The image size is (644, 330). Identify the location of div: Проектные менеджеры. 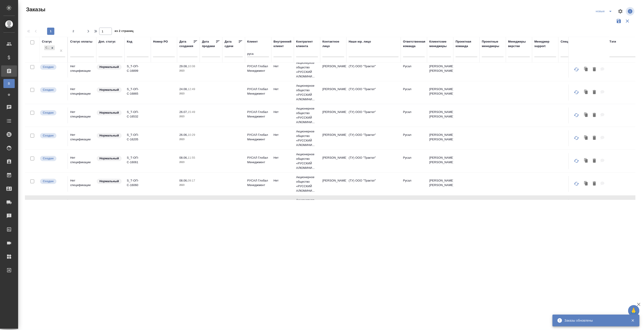
(493, 44).